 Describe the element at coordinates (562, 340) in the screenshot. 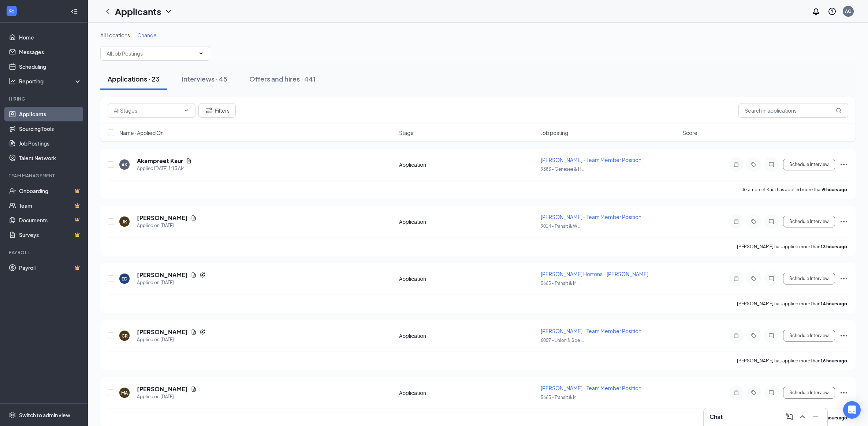

I see `span: 6007 - Union & Spe ...` at that location.